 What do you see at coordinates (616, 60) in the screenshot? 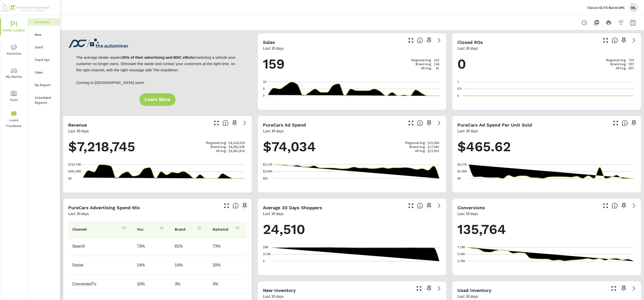
I see `p: Regional Avg:` at bounding box center [616, 60].